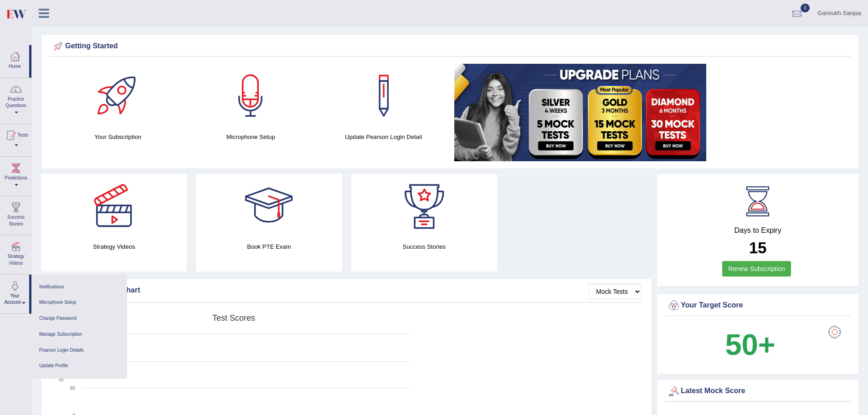  Describe the element at coordinates (79, 350) in the screenshot. I see `a: Pearson Login Details` at that location.